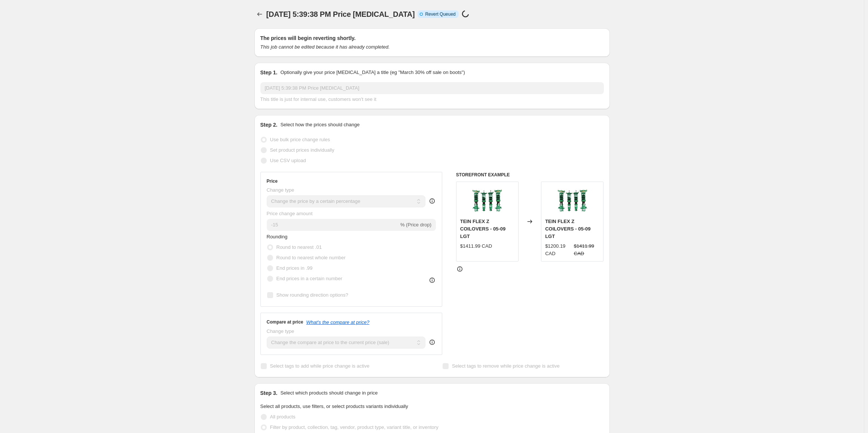 The height and width of the screenshot is (433, 868). Describe the element at coordinates (338, 322) in the screenshot. I see `i: What's the compare at price?` at that location.